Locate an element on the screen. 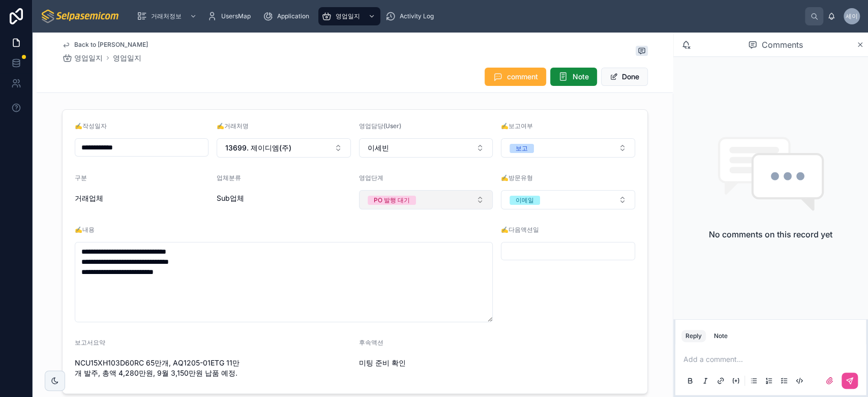  span: Comments is located at coordinates (782, 45).